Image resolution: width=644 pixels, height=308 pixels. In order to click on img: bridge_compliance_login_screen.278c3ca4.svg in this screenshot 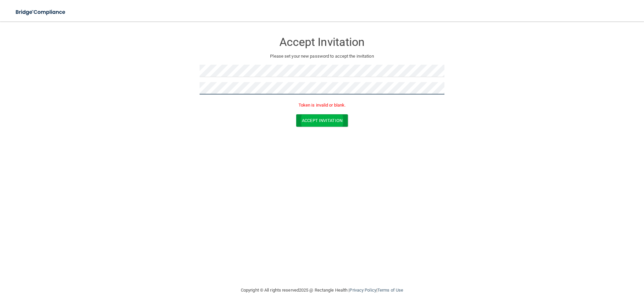, I will do `click(41, 12)`.